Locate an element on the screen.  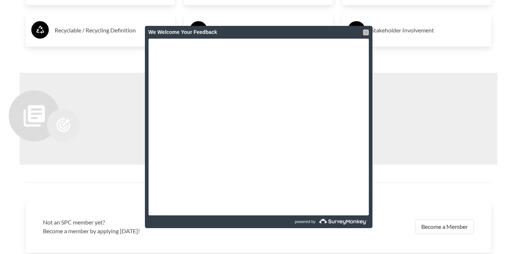
h3: Other is located at coordinates (270, 30).